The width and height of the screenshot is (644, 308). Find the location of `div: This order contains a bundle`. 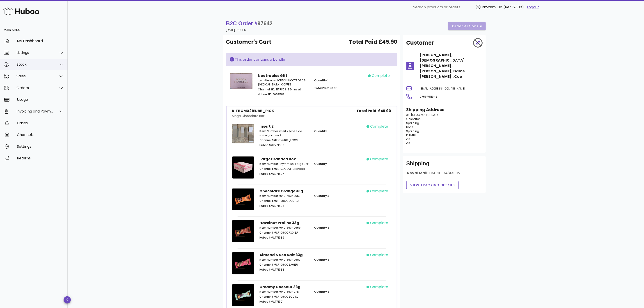

div: This order contains a bundle is located at coordinates (312, 59).